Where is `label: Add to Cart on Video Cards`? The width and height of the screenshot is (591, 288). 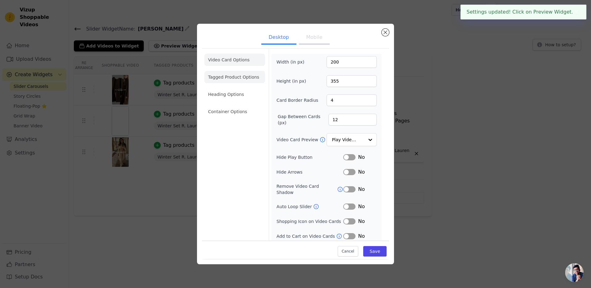
label: Add to Cart on Video Cards is located at coordinates (306, 236).